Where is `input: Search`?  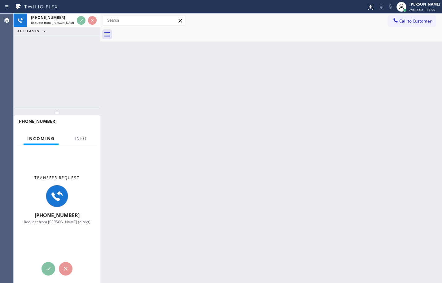 input: Search is located at coordinates (144, 20).